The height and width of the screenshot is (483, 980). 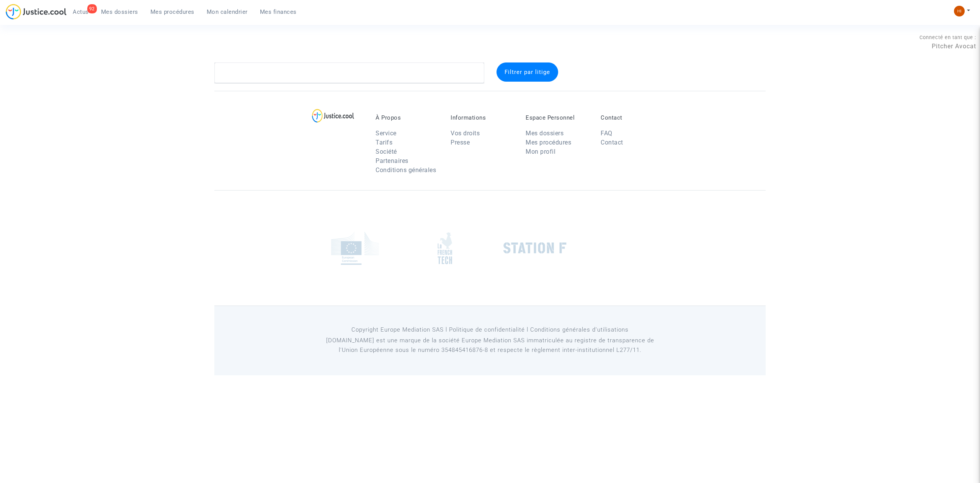 What do you see at coordinates (279, 12) in the screenshot?
I see `a: Mes finances` at bounding box center [279, 12].